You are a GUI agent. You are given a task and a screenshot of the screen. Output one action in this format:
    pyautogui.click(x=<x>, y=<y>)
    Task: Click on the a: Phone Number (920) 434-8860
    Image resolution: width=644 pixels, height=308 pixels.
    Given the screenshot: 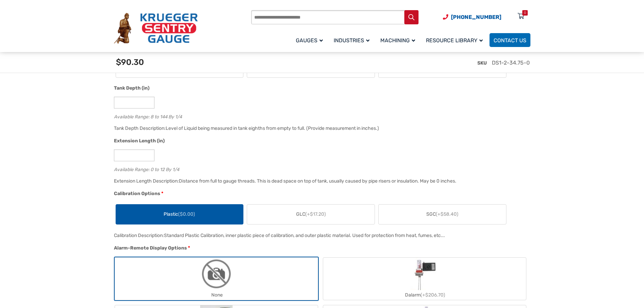 What is the action you would take?
    pyautogui.click(x=472, y=17)
    